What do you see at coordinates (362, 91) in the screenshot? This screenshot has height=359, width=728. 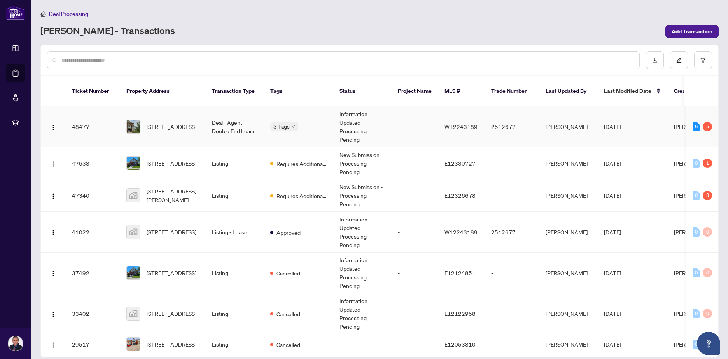 I see `th: Status` at bounding box center [362, 91].